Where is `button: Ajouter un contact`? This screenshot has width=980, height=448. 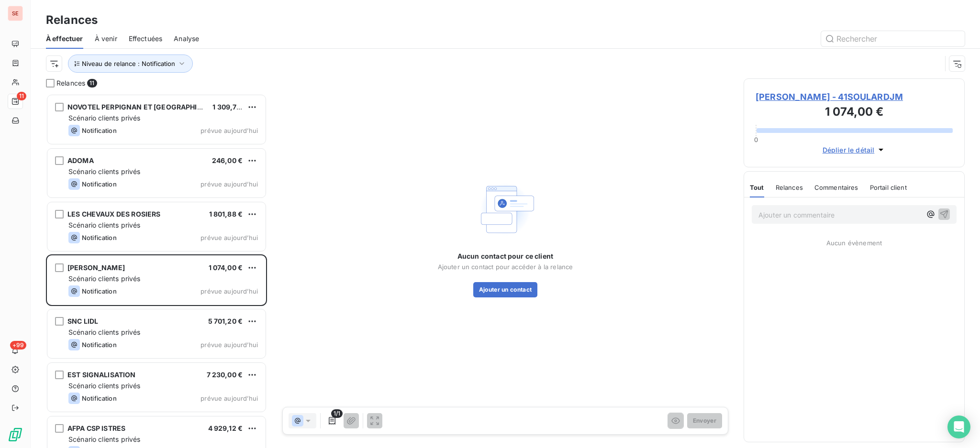 button: Ajouter un contact is located at coordinates (505, 290).